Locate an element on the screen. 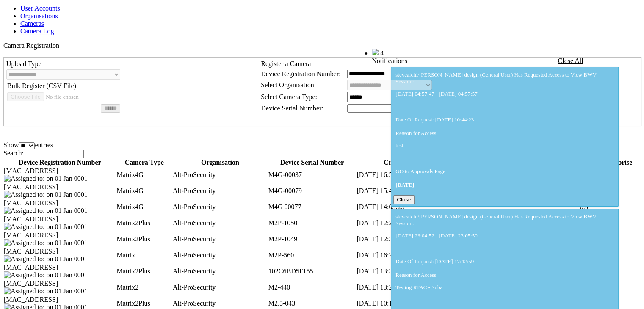  a: Cameras is located at coordinates (32, 23).